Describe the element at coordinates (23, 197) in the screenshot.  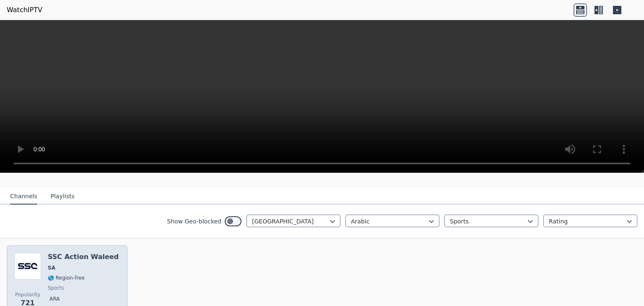
I see `button: Channels` at that location.